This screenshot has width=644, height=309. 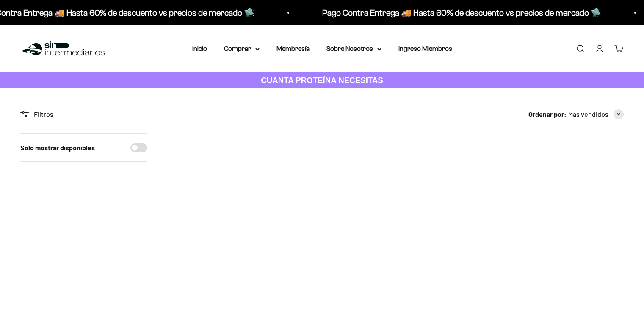 What do you see at coordinates (322, 80) in the screenshot?
I see `strong: CUANTA PROTEÍNA NECESITAS` at bounding box center [322, 80].